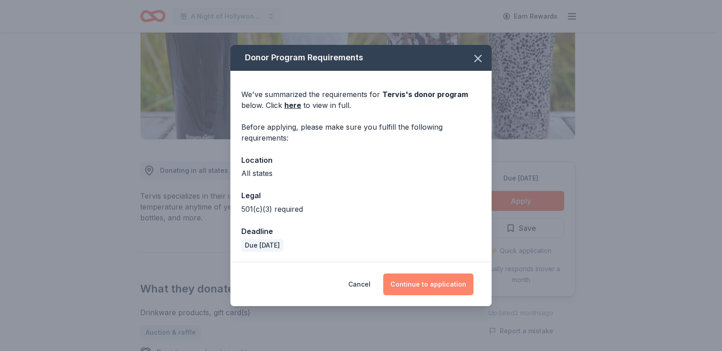  I want to click on span: Tervis 's donor program, so click(425, 94).